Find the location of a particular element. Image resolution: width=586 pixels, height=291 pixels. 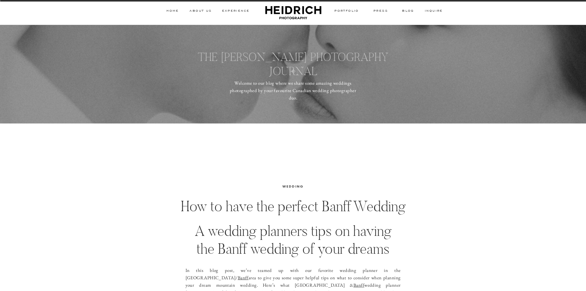

a: BLOG is located at coordinates (409, 11).